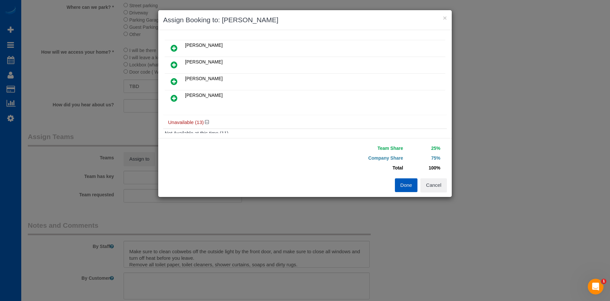 Image resolution: width=610 pixels, height=301 pixels. What do you see at coordinates (434, 185) in the screenshot?
I see `button: Cancel` at bounding box center [434, 185].